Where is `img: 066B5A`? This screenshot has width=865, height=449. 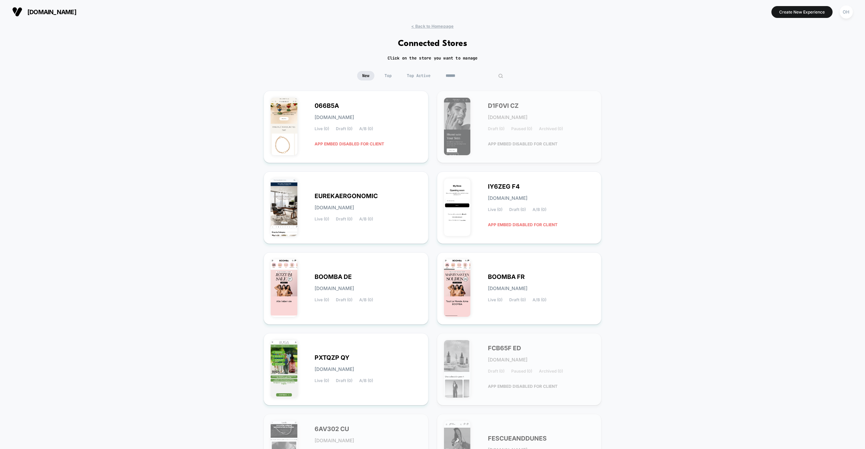
img: 066B5A is located at coordinates (284, 126).